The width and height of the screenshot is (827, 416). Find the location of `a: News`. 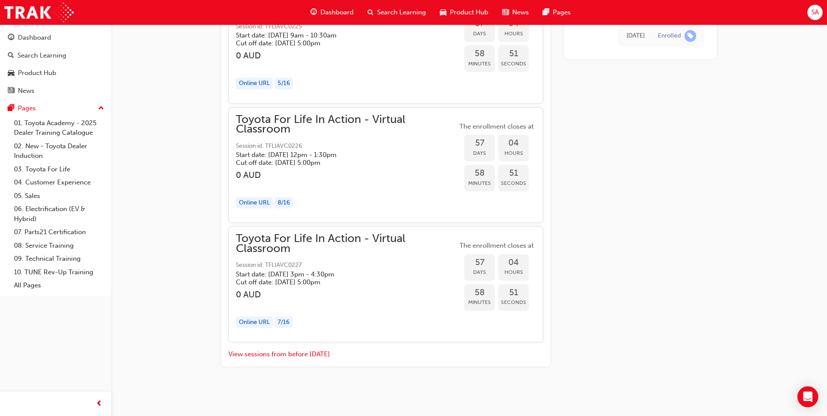

a: News is located at coordinates (55, 91).